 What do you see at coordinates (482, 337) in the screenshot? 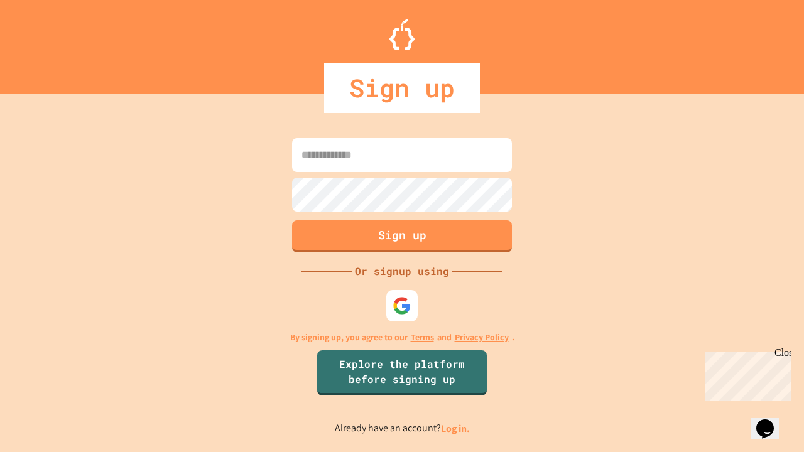
I see `a: Privacy Policy` at bounding box center [482, 337].